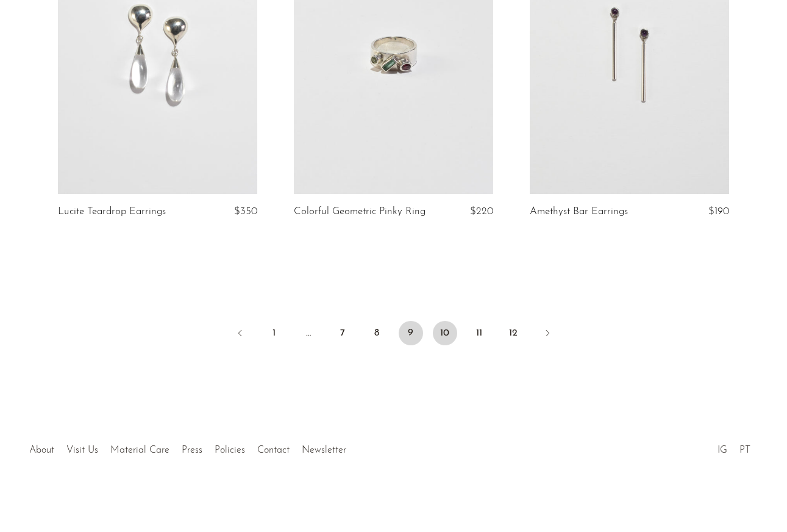  Describe the element at coordinates (275, 333) in the screenshot. I see `a: 1` at that location.